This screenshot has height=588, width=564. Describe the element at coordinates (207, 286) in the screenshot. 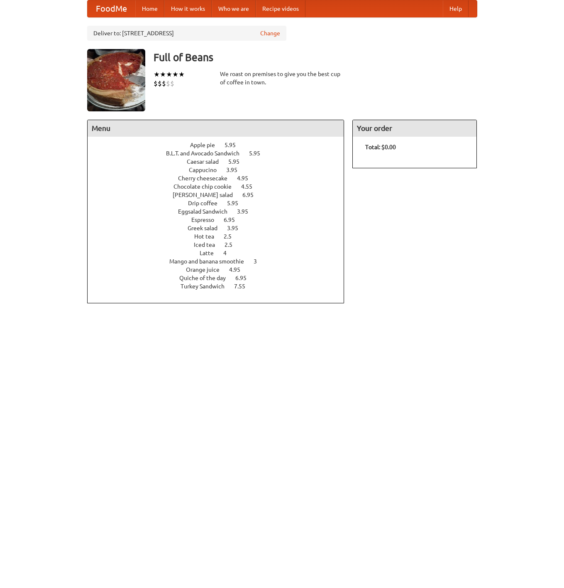

I see `span: Turkey Sandwich` at that location.